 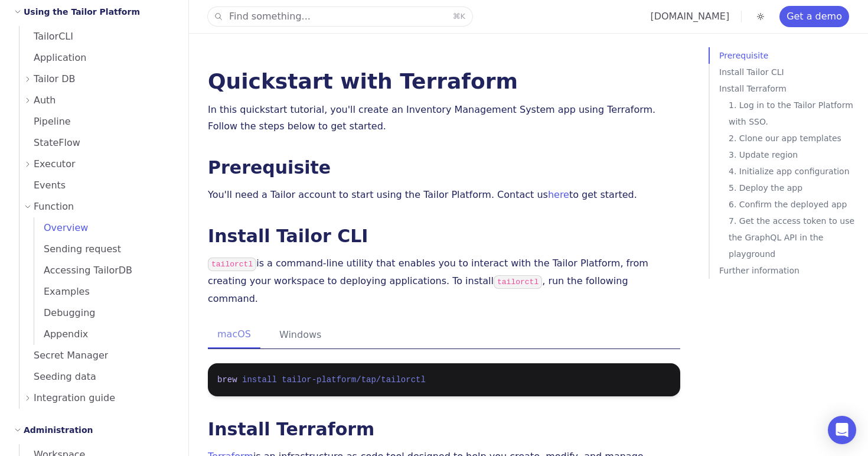 What do you see at coordinates (791, 56) in the screenshot?
I see `p: Prerequisite` at bounding box center [791, 56].